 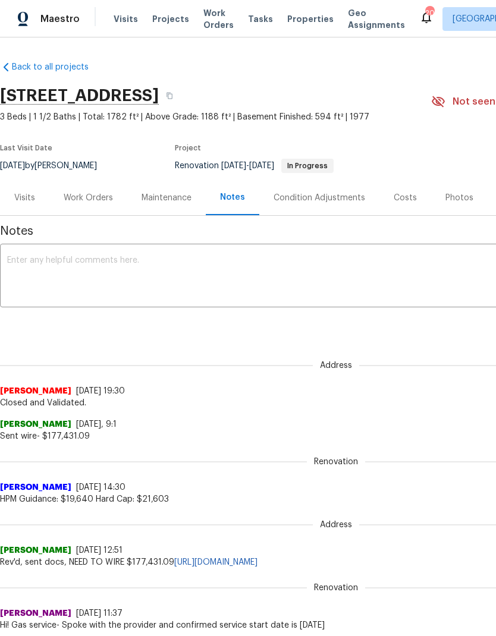 I want to click on span: Projects, so click(x=171, y=19).